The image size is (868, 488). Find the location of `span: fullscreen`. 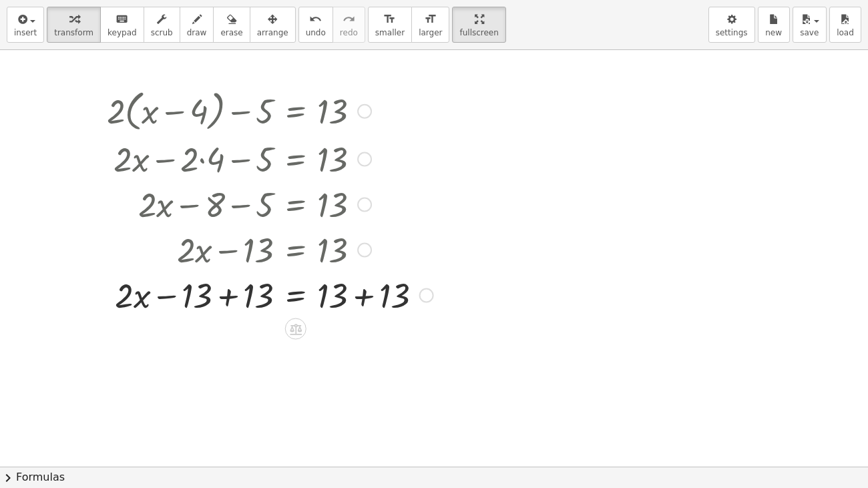

span: fullscreen is located at coordinates (478, 33).